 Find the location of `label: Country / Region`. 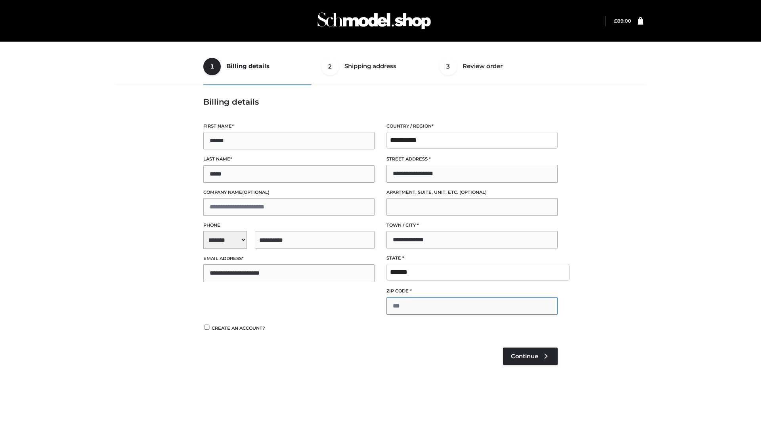

label: Country / Region is located at coordinates (472, 126).